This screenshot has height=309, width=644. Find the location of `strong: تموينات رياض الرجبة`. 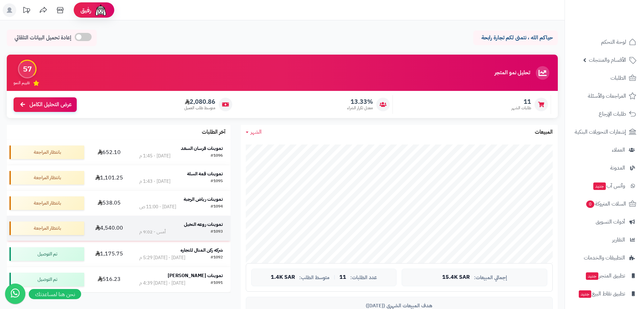

strong: تموينات رياض الرجبة is located at coordinates (203, 199).